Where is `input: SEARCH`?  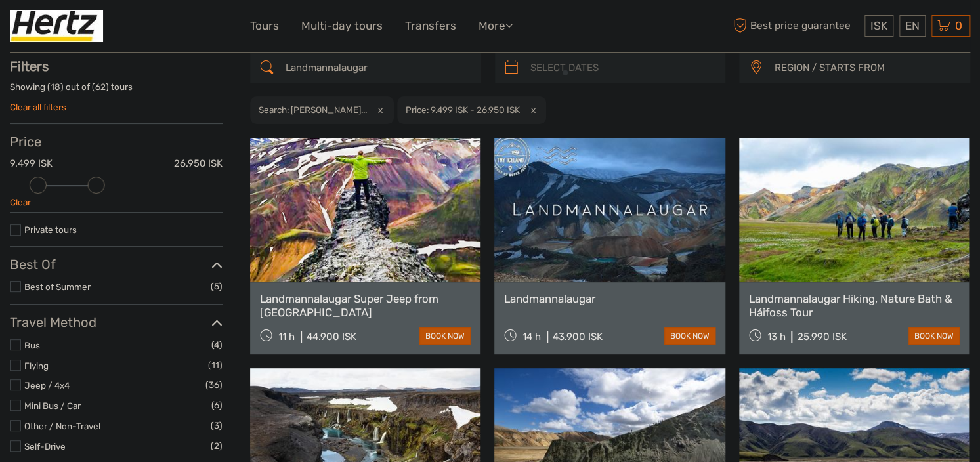 input: SEARCH is located at coordinates (377, 67).